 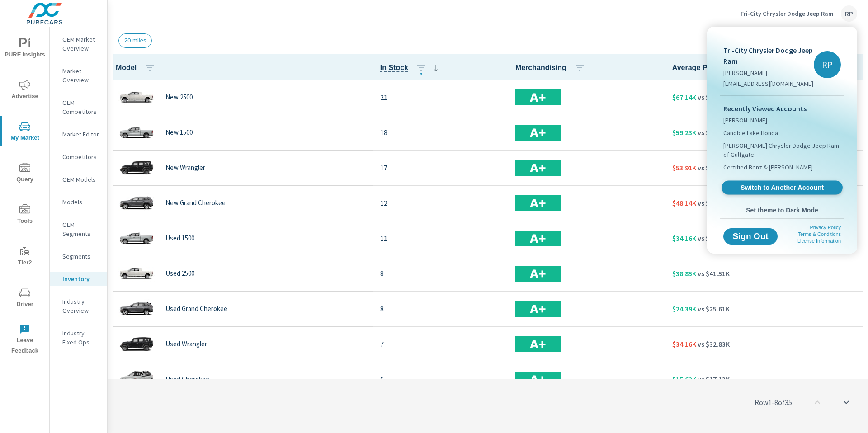 What do you see at coordinates (782, 210) in the screenshot?
I see `span: Set theme to Dark Mode` at bounding box center [782, 210].